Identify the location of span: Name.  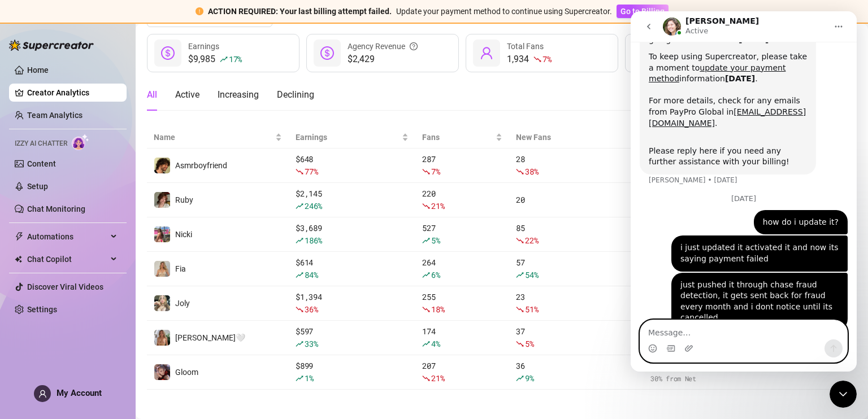
(213, 137).